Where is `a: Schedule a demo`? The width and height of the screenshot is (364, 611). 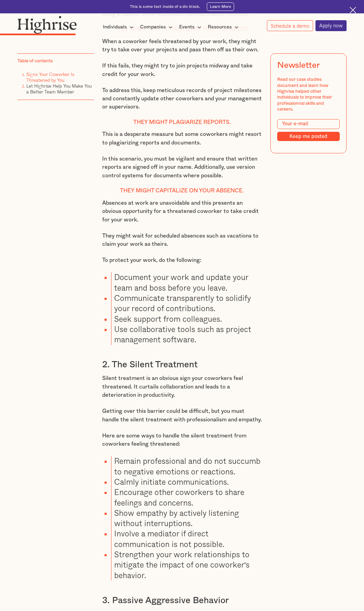
a: Schedule a demo is located at coordinates (290, 26).